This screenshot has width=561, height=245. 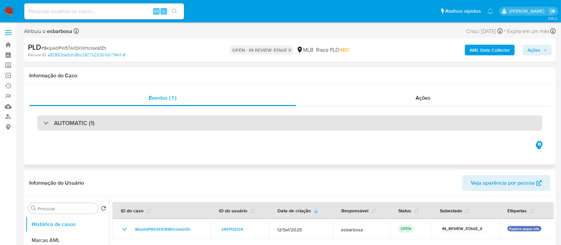 What do you see at coordinates (463, 11) in the screenshot?
I see `span: Atalhos rápidos` at bounding box center [463, 11].